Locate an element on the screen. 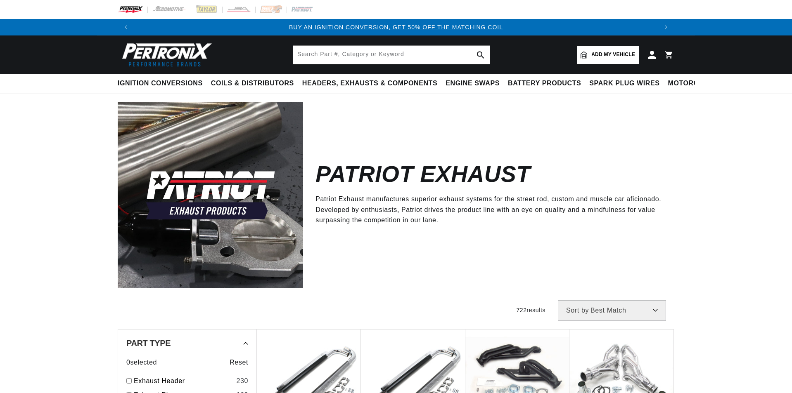 The width and height of the screenshot is (792, 393). span: Add my vehicle is located at coordinates (613, 54).